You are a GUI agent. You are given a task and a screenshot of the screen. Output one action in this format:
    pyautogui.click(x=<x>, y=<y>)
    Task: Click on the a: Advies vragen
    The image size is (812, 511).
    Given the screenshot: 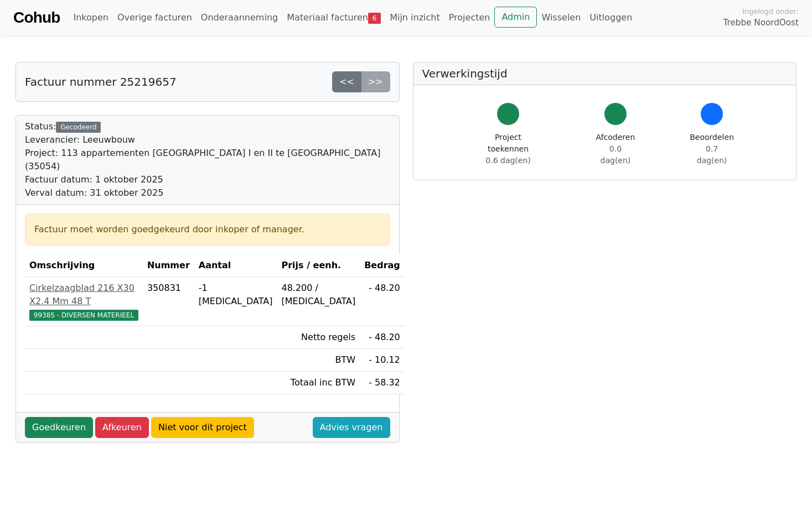 What is the action you would take?
    pyautogui.click(x=352, y=428)
    